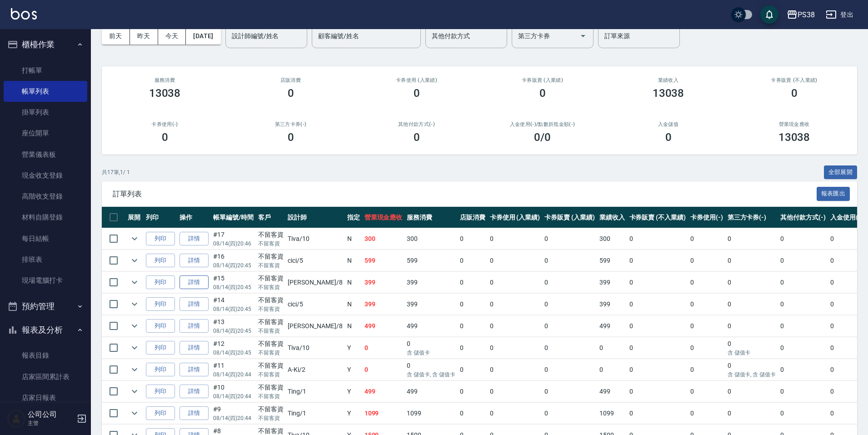 This screenshot has height=435, width=868. What do you see at coordinates (515, 218) in the screenshot?
I see `th: 卡券使用 (入業績)` at bounding box center [515, 218].